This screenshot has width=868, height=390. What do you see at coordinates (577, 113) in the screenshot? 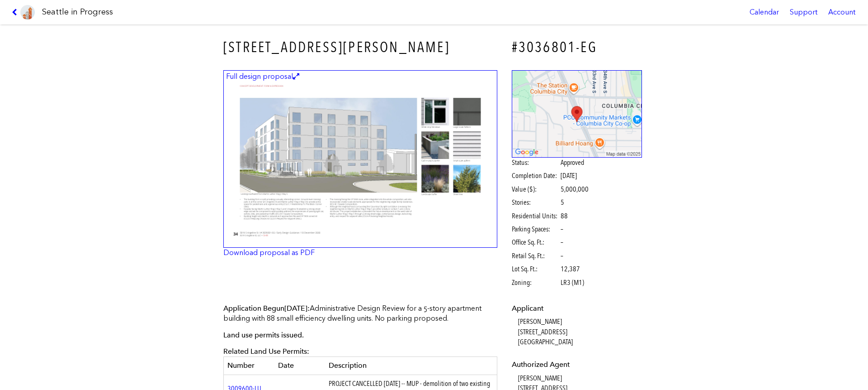
I see `img: staticmap` at bounding box center [577, 113].